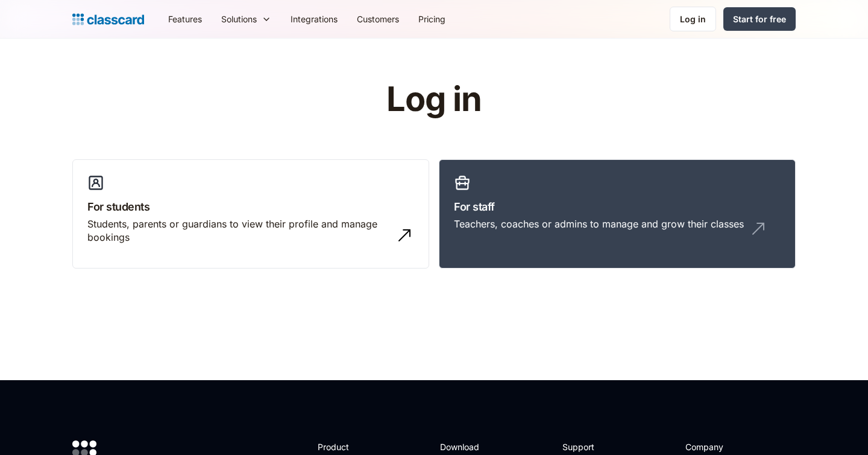 Image resolution: width=868 pixels, height=455 pixels. Describe the element at coordinates (378, 19) in the screenshot. I see `a: Customers` at that location.